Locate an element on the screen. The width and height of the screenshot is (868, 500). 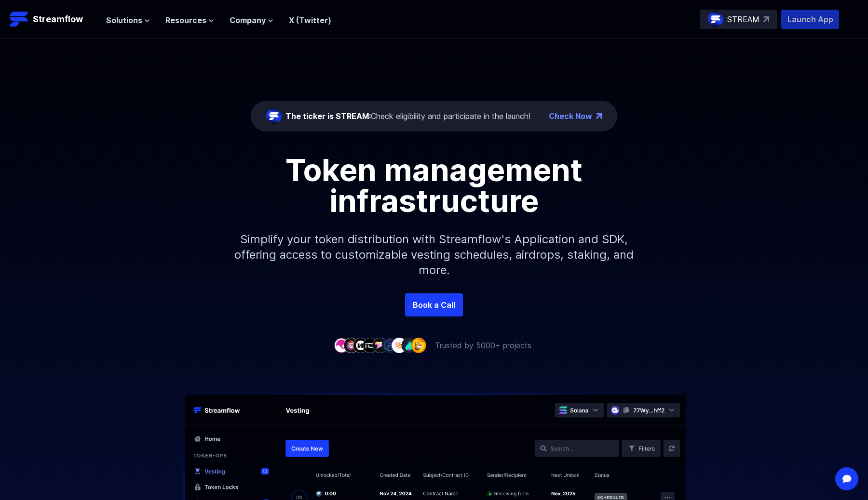
img: company-5 is located at coordinates (380, 345).